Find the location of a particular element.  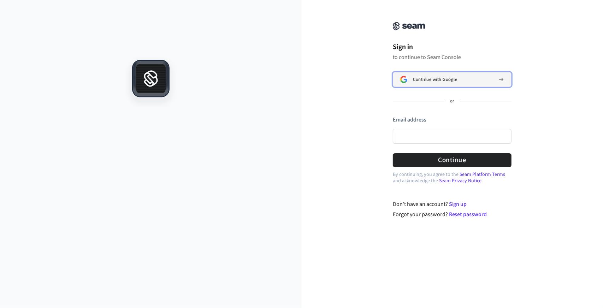

a: Sign up is located at coordinates (457, 204).